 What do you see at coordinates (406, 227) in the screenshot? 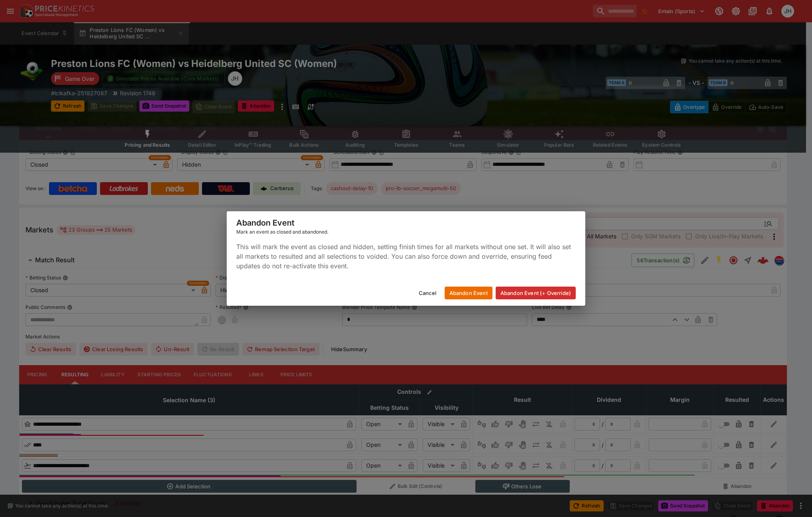
I see `div: Abandon Event` at bounding box center [406, 227].